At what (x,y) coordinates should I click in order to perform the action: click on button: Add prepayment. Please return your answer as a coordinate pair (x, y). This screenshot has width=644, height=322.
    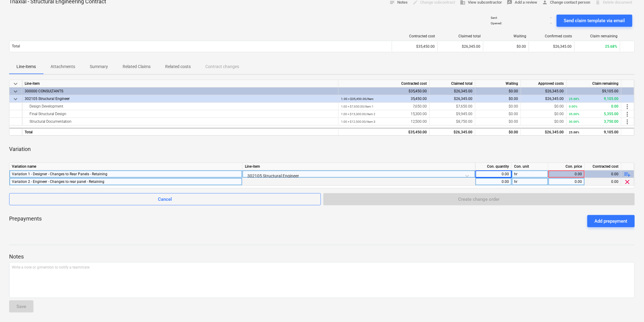
    Looking at the image, I should click on (611, 221).